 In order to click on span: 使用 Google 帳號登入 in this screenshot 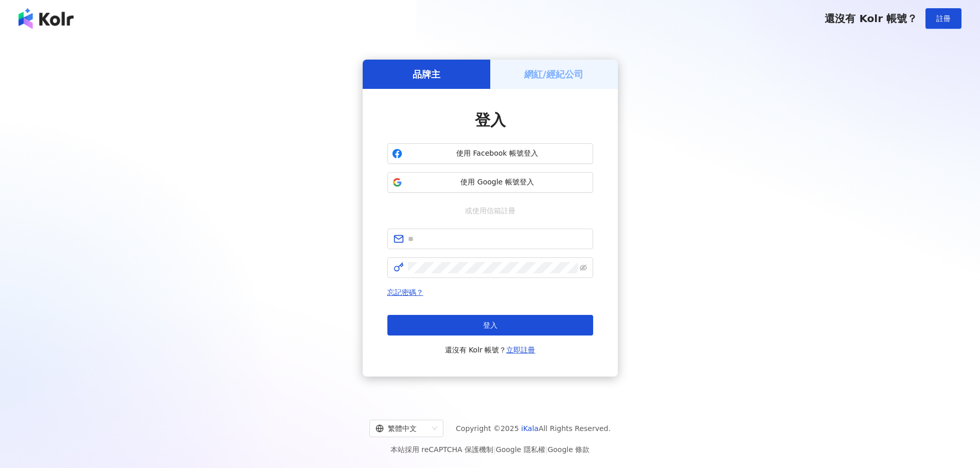, I will do `click(497, 182)`.